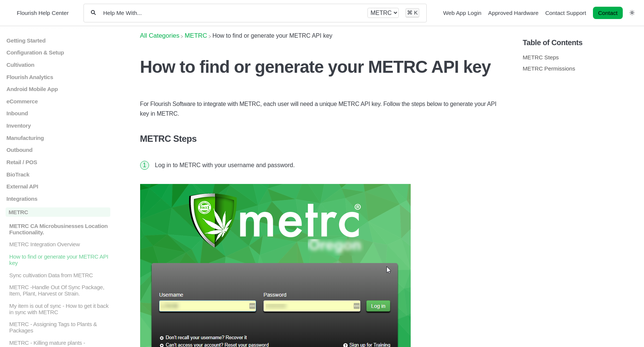 This screenshot has height=347, width=644. I want to click on p: METRC - Assigning Tags to Plants & Packages, so click(59, 327).